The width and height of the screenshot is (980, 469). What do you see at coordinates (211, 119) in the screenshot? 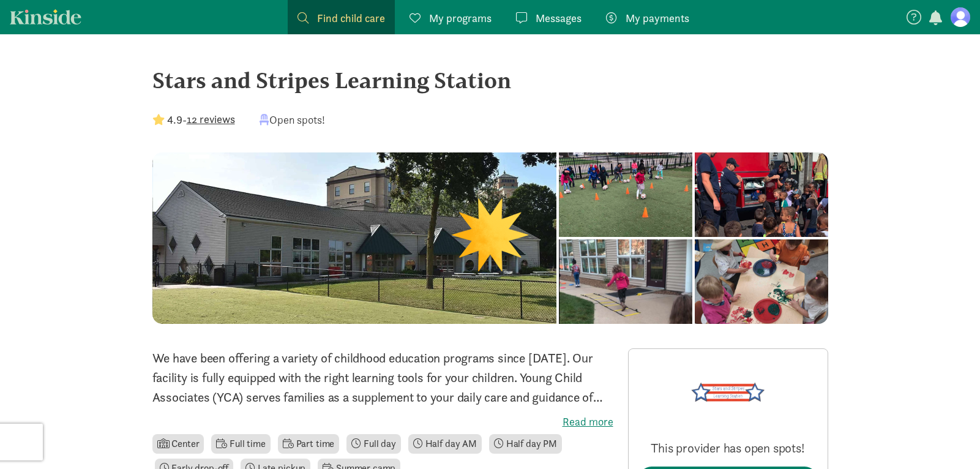
I see `button: 12 reviews` at bounding box center [211, 119].